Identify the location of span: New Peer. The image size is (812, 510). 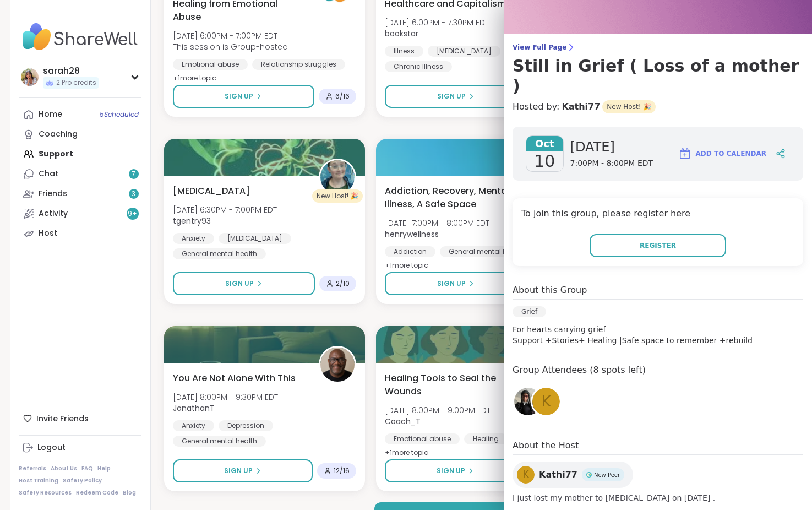
(606, 475).